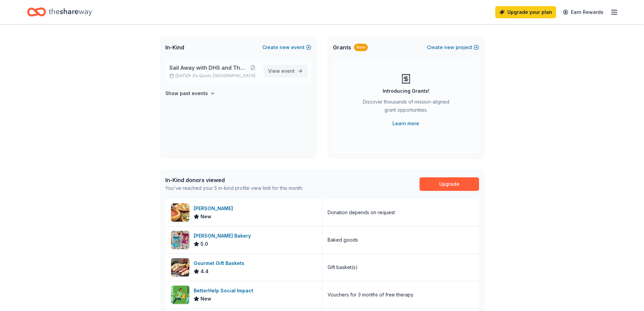 This screenshot has height=311, width=644. I want to click on div: New, so click(360, 47).